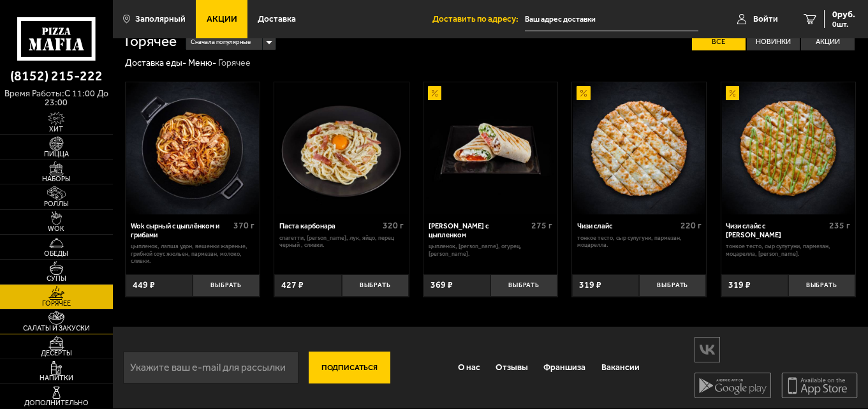  What do you see at coordinates (639, 149) in the screenshot?
I see `a: АкционныйЧизи слайс` at bounding box center [639, 149].